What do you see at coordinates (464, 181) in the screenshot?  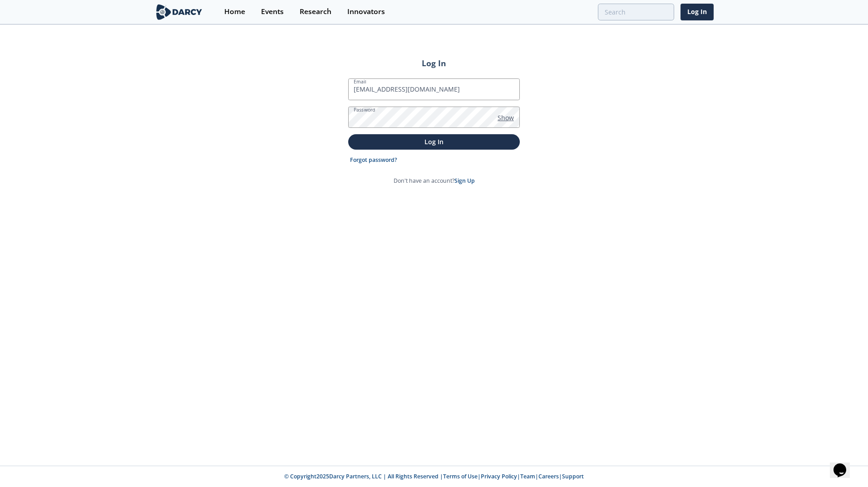 I see `a: Sign Up` at bounding box center [464, 181].